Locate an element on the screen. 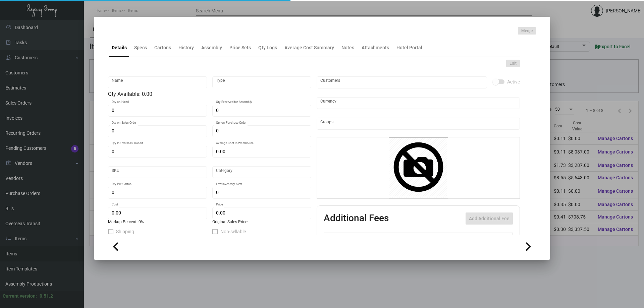 The width and height of the screenshot is (644, 308). div: Current version: is located at coordinates (20, 296).